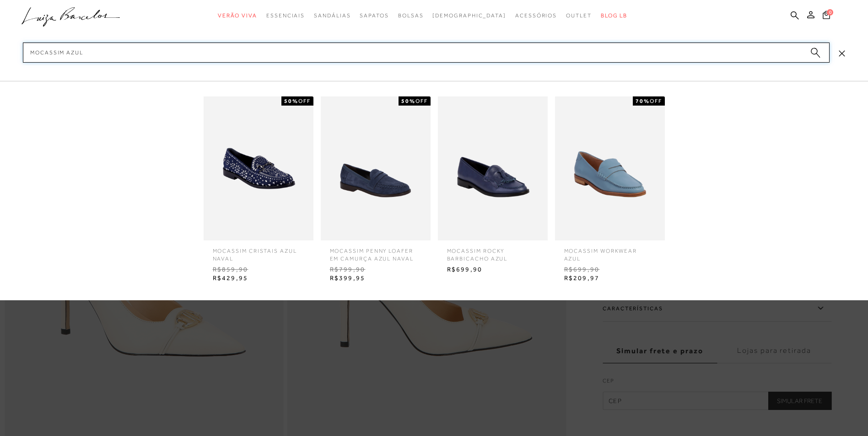 The height and width of the screenshot is (436, 868). What do you see at coordinates (826, 16) in the screenshot?
I see `button: 0` at bounding box center [826, 16].